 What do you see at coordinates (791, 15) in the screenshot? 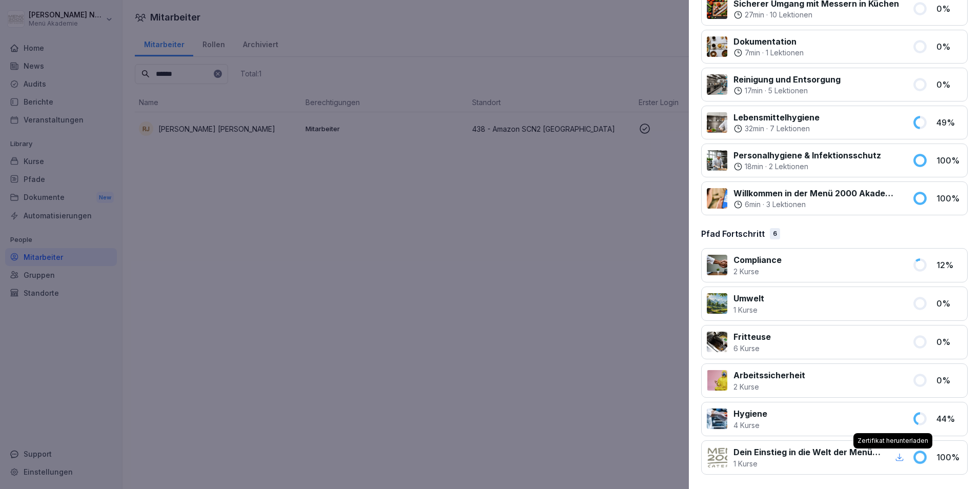
I see `p: 10 Lektionen` at bounding box center [791, 15].